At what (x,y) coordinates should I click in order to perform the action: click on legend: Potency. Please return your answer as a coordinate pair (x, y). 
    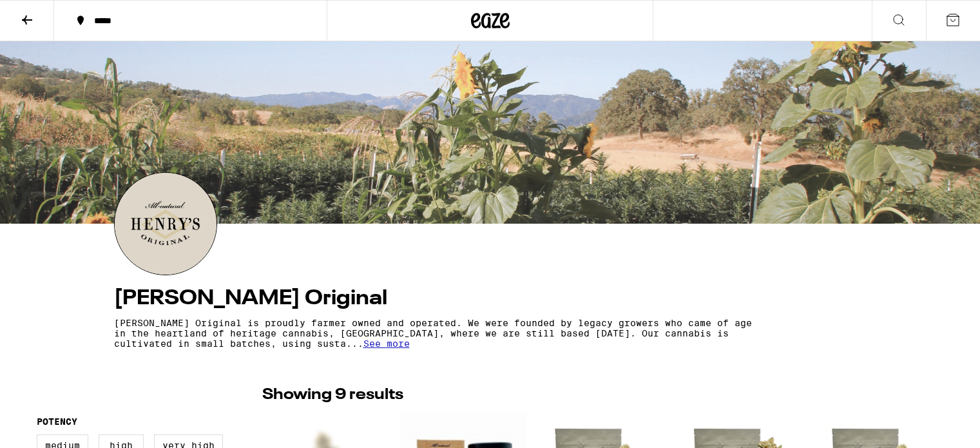
    Looking at the image, I should click on (57, 421).